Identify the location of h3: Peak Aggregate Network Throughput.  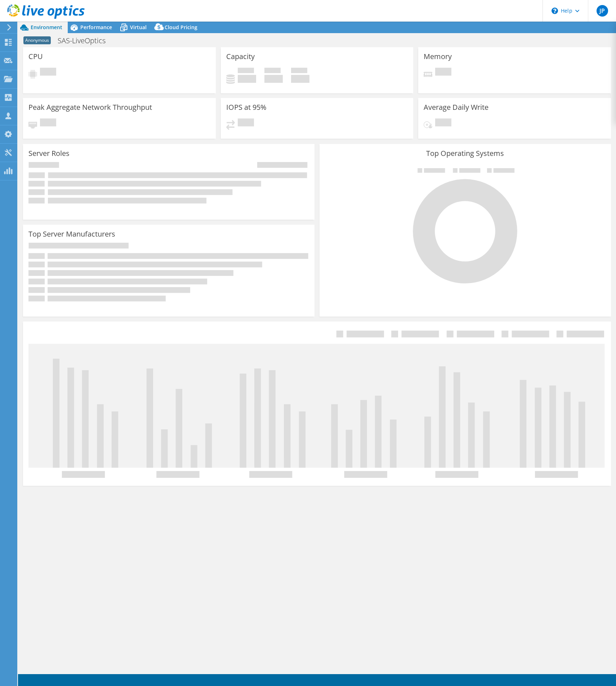
(90, 107).